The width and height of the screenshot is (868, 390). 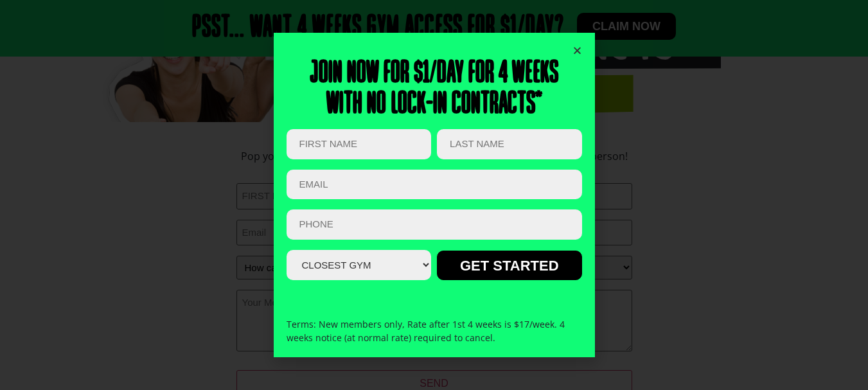 What do you see at coordinates (508, 144) in the screenshot?
I see `input: LAST NAME` at bounding box center [508, 144].